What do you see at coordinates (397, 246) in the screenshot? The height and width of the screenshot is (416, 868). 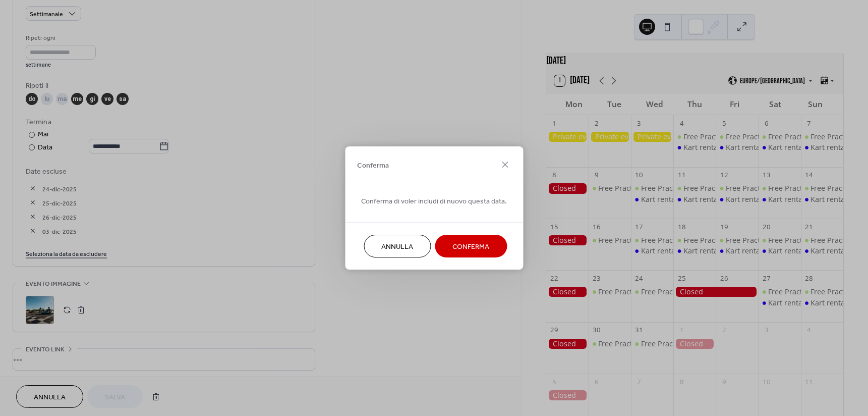 I see `span: Annulla` at bounding box center [397, 246].